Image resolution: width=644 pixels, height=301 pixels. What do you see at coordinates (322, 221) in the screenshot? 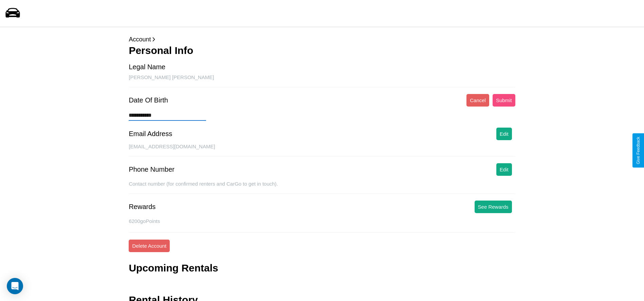
I see `p: 6200 goPoints` at bounding box center [322, 221].